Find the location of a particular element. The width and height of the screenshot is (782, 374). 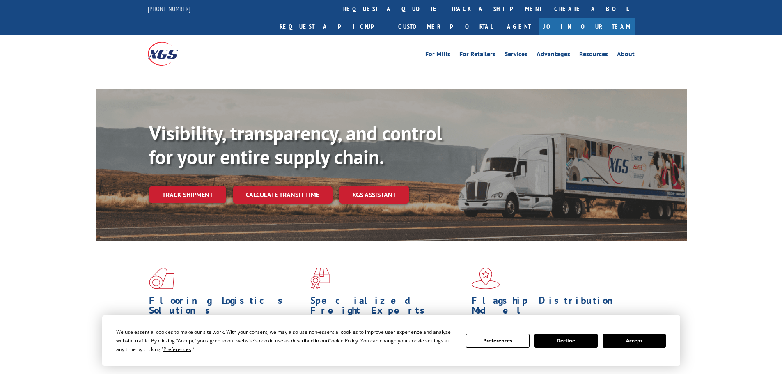

button: Preferences is located at coordinates (497, 341).